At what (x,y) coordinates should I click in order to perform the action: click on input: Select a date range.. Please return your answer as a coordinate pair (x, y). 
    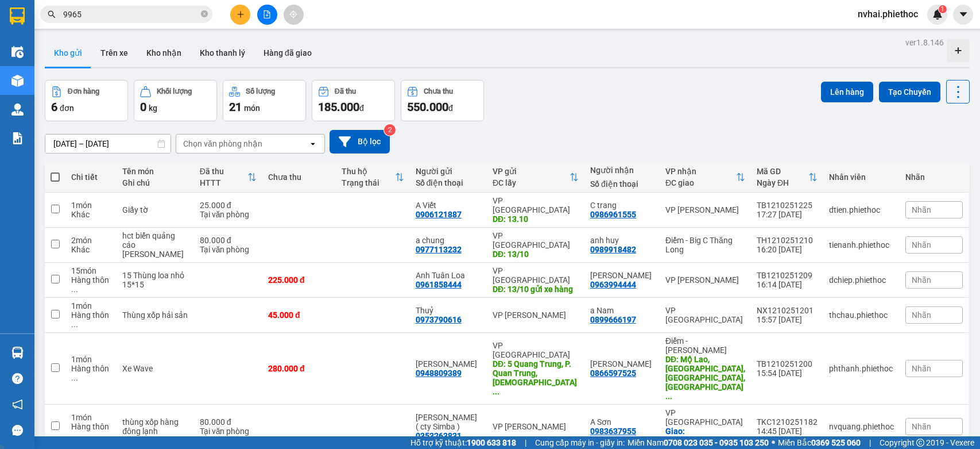
    Looking at the image, I should click on (108, 144).